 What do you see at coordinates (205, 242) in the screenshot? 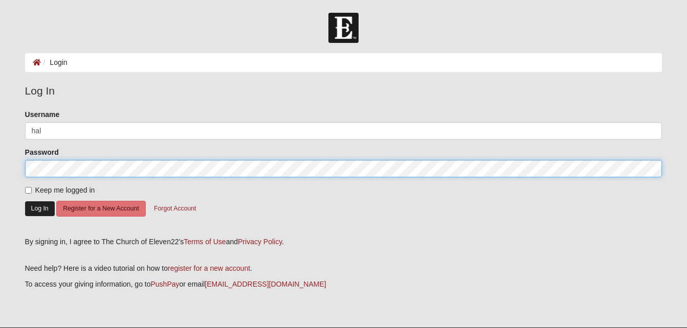
I see `a: Terms of Use` at bounding box center [205, 242].